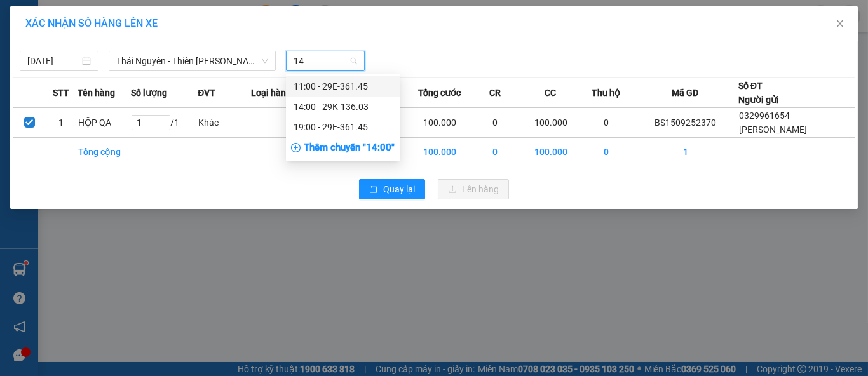  What do you see at coordinates (344, 86) in the screenshot?
I see `div: 11:00 - 29E-361.45` at bounding box center [344, 86].